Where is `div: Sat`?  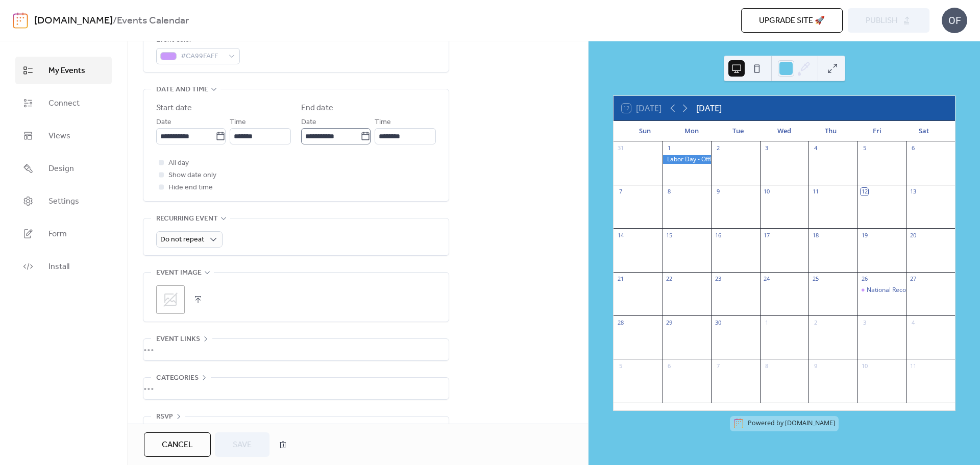 div: Sat is located at coordinates (923, 132).